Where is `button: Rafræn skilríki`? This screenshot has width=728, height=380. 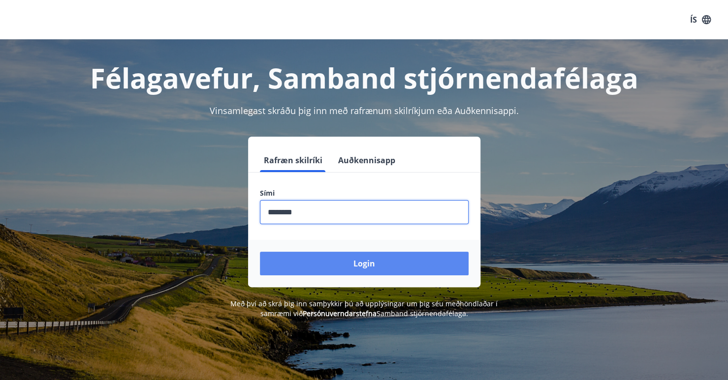 button: Rafræn skilríki is located at coordinates (293, 160).